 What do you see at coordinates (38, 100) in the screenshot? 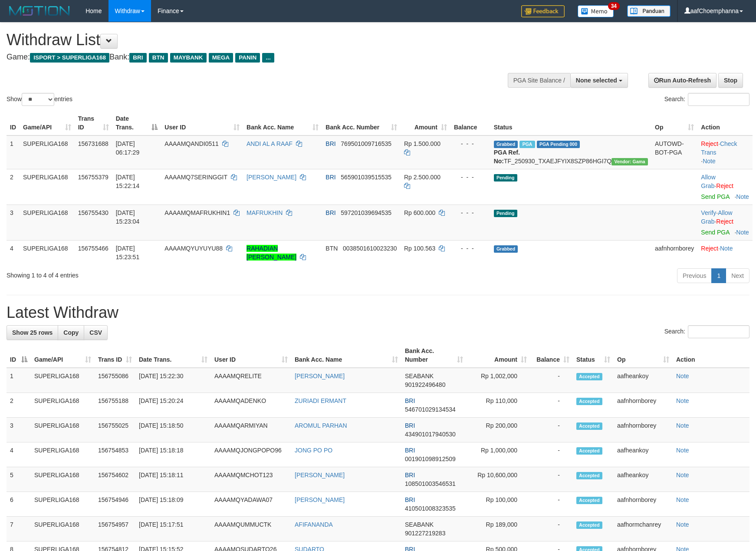
I see `select: Showentries` at bounding box center [38, 100].